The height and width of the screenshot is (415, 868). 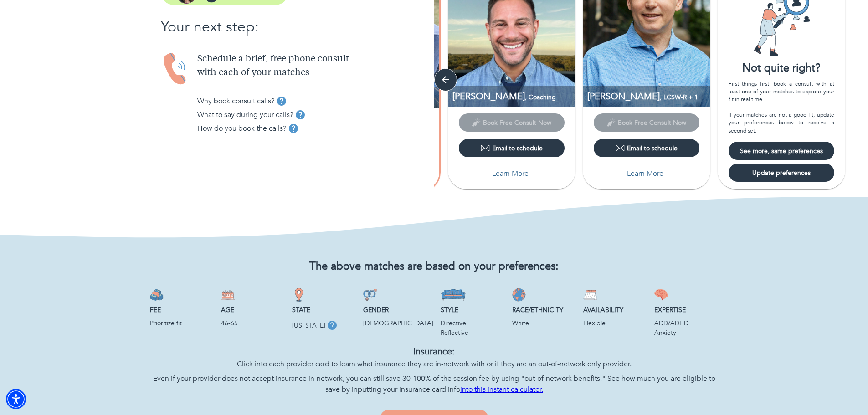 What do you see at coordinates (686, 323) in the screenshot?
I see `p: ADD/ADHD` at bounding box center [686, 323].